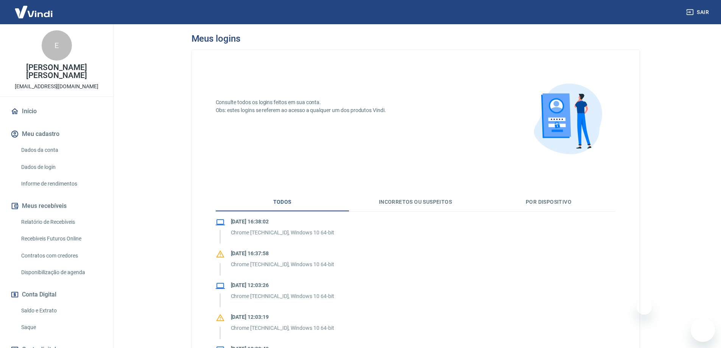 The width and height of the screenshot is (721, 348). Describe the element at coordinates (61, 150) in the screenshot. I see `a: Dados da conta` at that location.